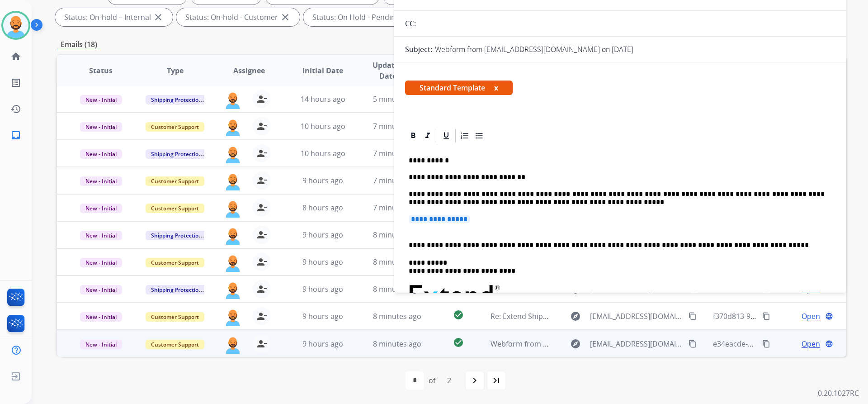  What do you see at coordinates (459, 87) in the screenshot?
I see `span: Standard Template` at bounding box center [459, 87].